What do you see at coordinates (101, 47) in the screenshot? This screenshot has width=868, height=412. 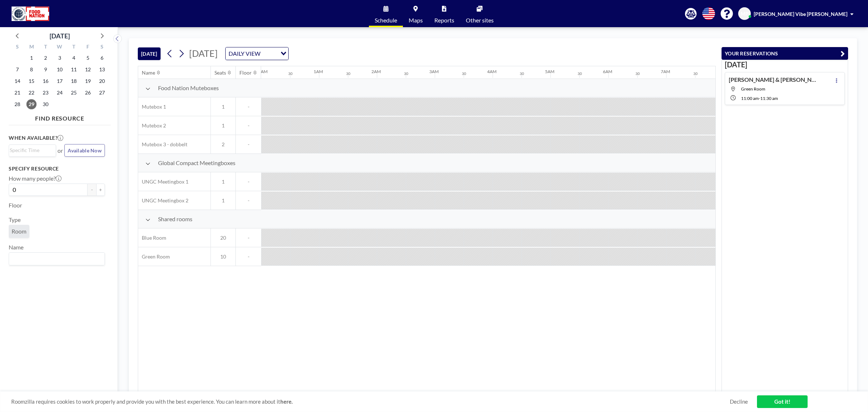 I see `div: S` at bounding box center [101, 47].